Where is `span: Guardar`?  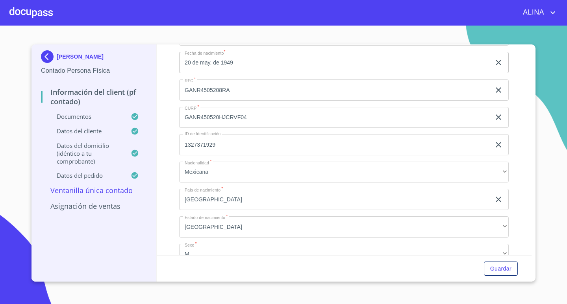 span: Guardar is located at coordinates (501, 269).